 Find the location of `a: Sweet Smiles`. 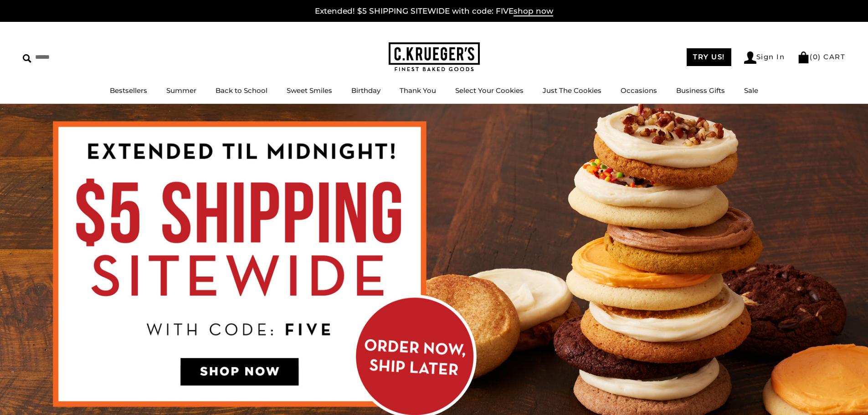

a: Sweet Smiles is located at coordinates (309, 90).